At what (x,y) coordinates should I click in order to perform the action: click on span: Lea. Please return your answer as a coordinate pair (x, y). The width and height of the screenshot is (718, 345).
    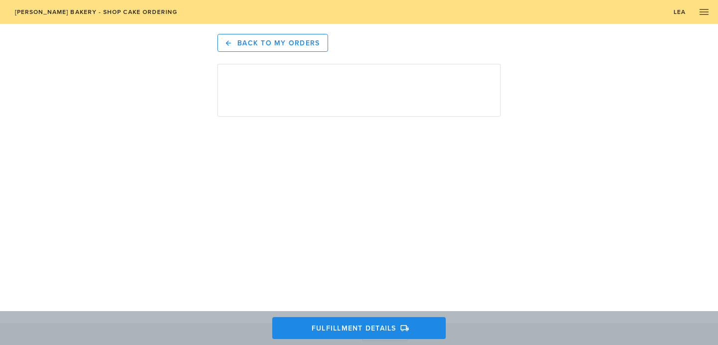
    Looking at the image, I should click on (679, 12).